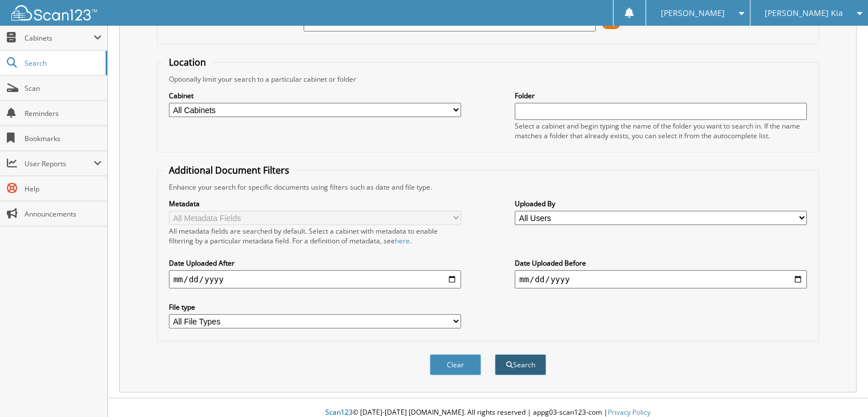  What do you see at coordinates (488, 187) in the screenshot?
I see `div: Enhance your search for specific documents using filters such as date and file type.` at bounding box center [488, 187].